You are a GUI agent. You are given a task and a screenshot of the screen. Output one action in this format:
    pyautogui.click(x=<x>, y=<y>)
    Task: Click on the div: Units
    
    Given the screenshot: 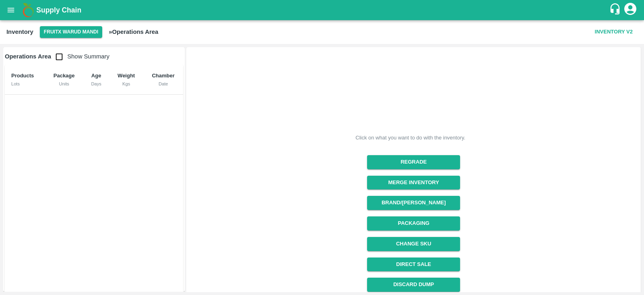 What is the action you would take?
    pyautogui.click(x=63, y=84)
    